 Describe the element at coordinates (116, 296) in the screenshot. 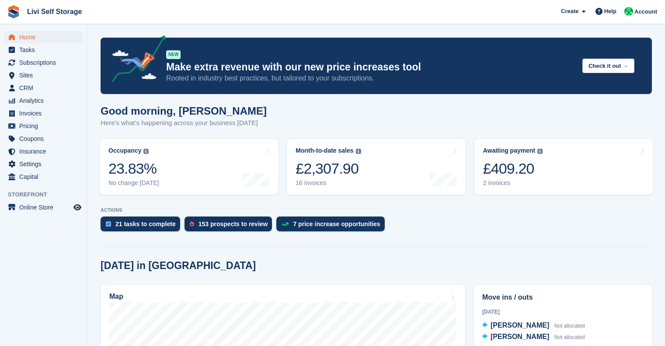

I see `h2: Map` at that location.